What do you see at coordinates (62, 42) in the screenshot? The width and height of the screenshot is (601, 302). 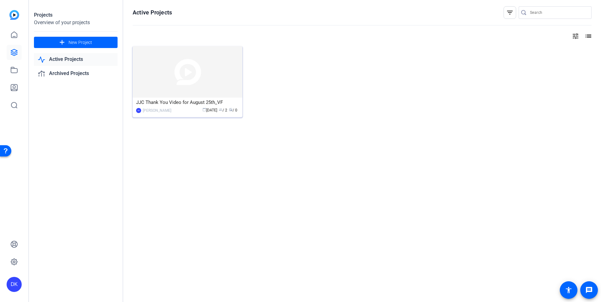 I see `mat-icon: add` at bounding box center [62, 42].